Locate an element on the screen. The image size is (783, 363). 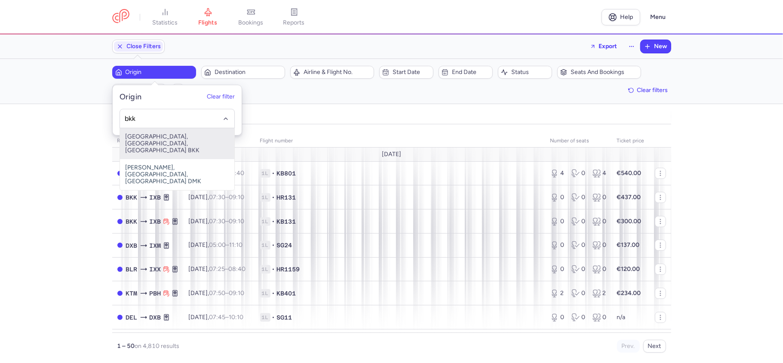
button: Seats and bookings is located at coordinates (599, 72).